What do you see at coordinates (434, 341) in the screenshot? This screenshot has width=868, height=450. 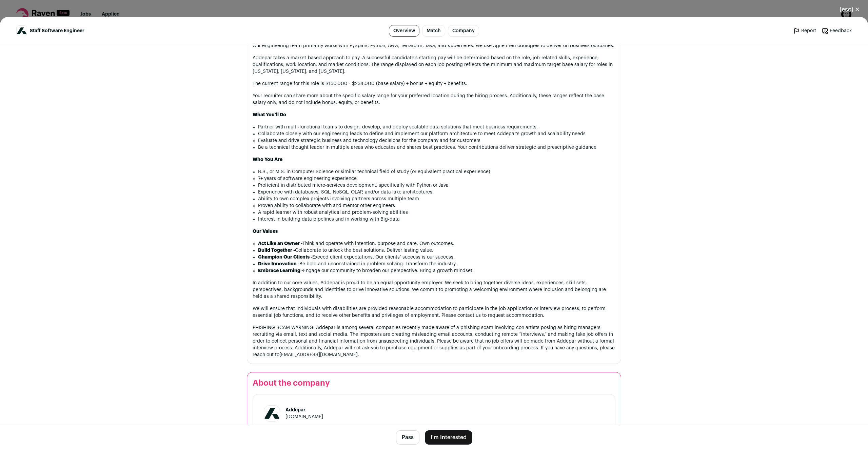 I see `p: PHISHING SCAM WARNING: Addepar is among several companies recently made aware of a phishing scam ...` at bounding box center [434, 341].